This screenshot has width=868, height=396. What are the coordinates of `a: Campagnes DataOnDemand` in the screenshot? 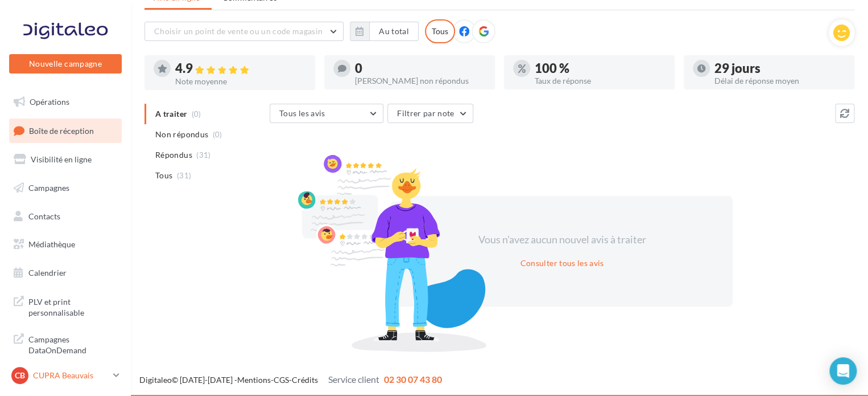 It's located at (65, 343).